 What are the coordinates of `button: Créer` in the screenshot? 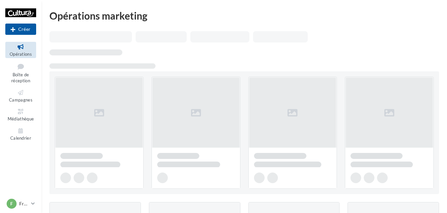 It's located at (21, 29).